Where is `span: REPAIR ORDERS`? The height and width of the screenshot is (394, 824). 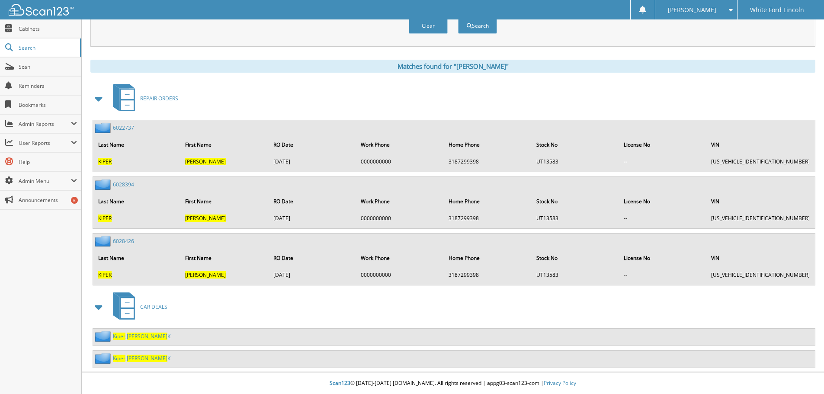
span: REPAIR ORDERS is located at coordinates (159, 98).